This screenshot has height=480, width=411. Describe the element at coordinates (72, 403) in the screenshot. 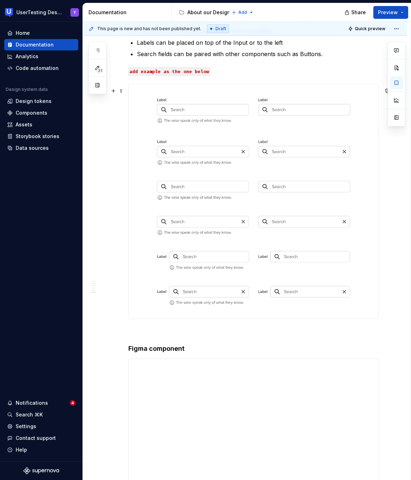

I see `span: 4` at that location.